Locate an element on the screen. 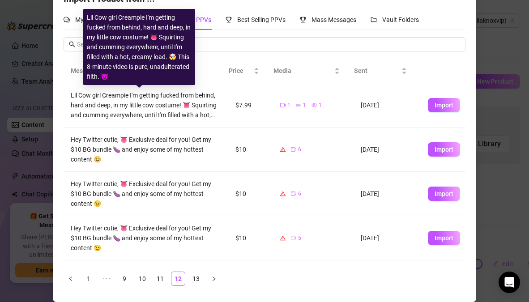  a: 12 is located at coordinates (178, 279).